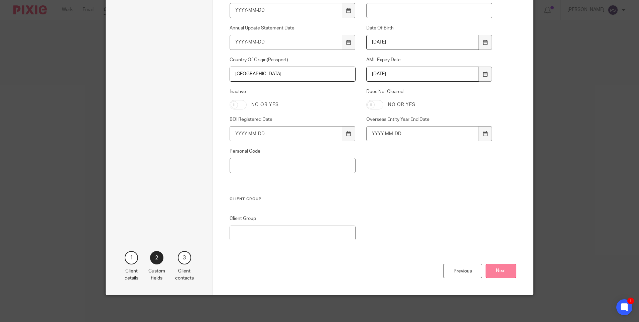 The height and width of the screenshot is (322, 639). I want to click on label: Personal Code, so click(293, 151).